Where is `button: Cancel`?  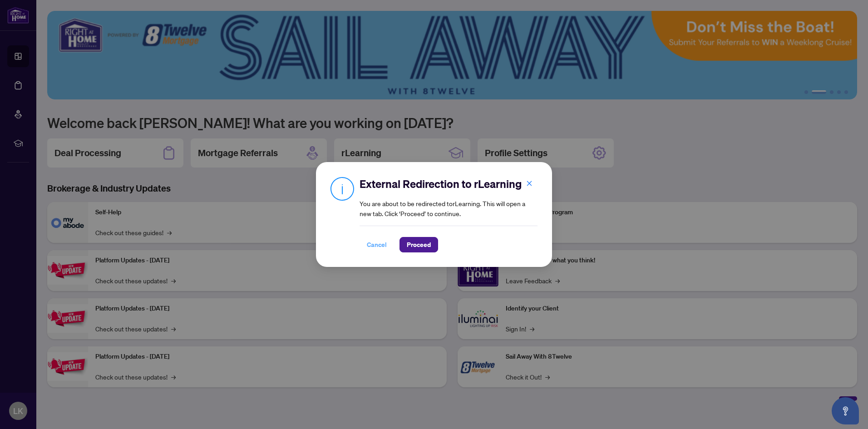
button: Cancel is located at coordinates (377, 245).